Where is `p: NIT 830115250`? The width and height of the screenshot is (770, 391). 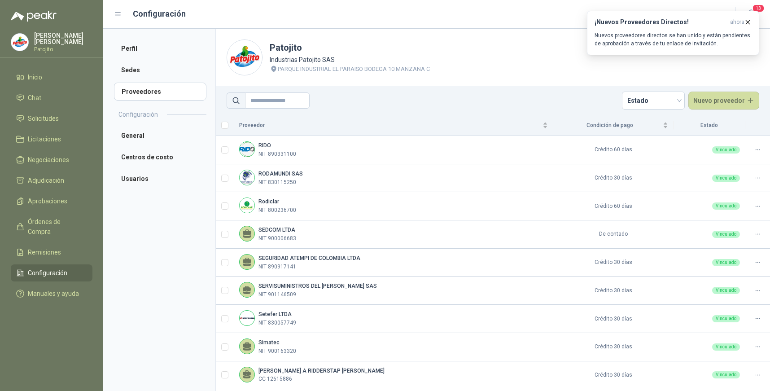 p: NIT 830115250 is located at coordinates (277, 182).